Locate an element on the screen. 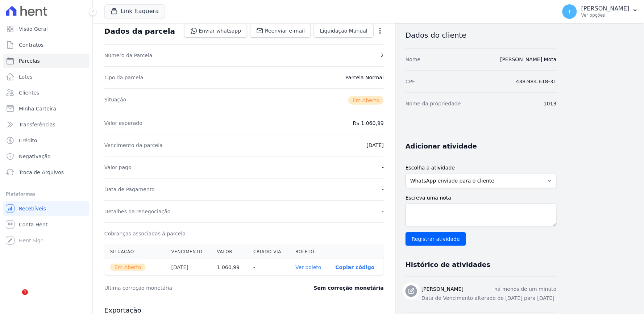  div: Dados da parcela is located at coordinates (139, 31).